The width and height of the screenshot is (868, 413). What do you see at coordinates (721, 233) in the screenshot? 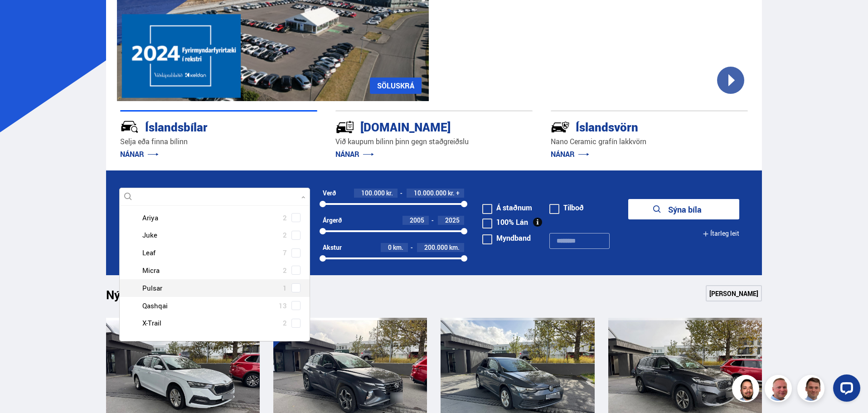
I see `button: Ítarleg leit` at bounding box center [721, 233].